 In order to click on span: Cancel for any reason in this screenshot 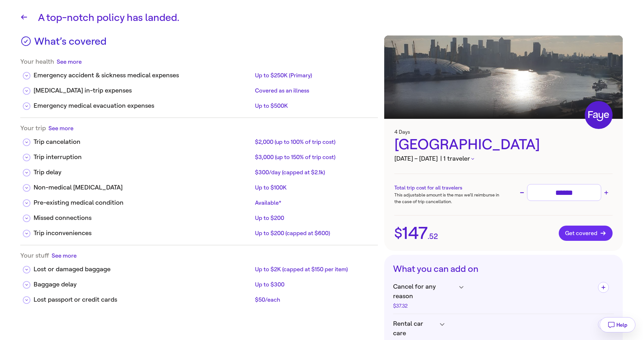, I will do `click(425, 292)`.